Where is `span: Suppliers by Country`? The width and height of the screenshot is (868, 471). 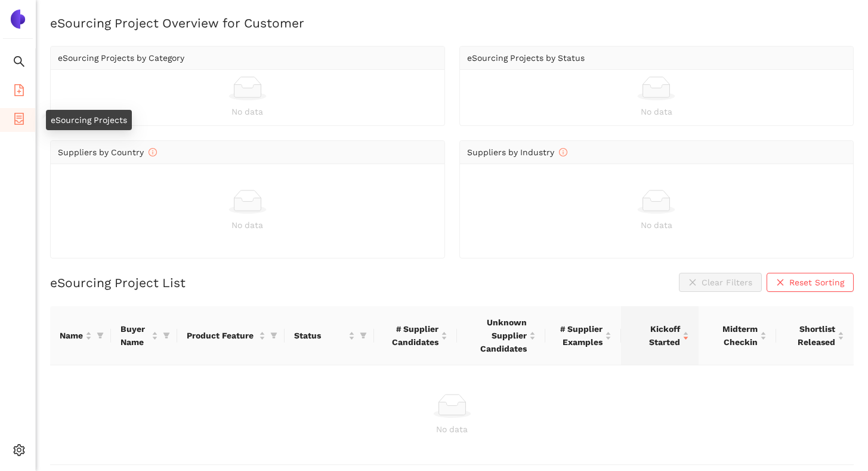
span: Suppliers by Country is located at coordinates (107, 152).